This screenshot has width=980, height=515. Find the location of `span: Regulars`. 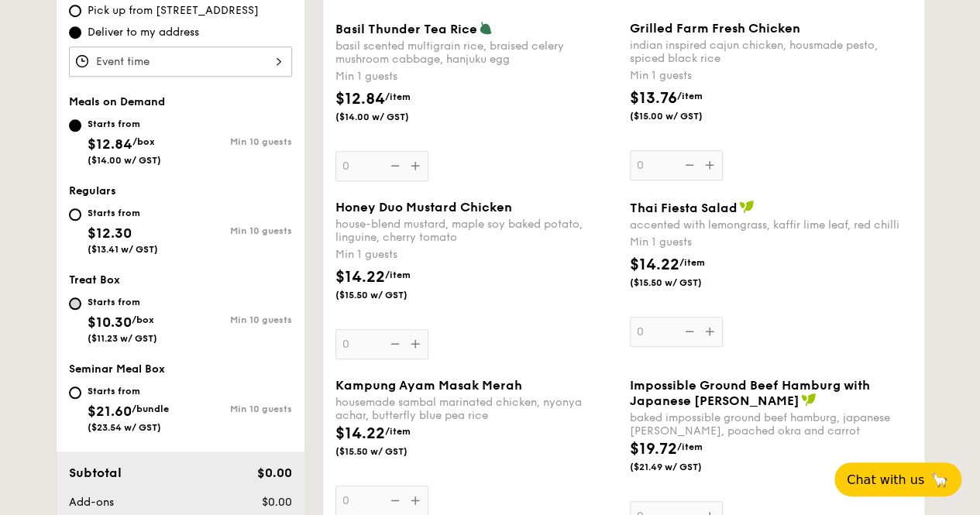

span: Regulars is located at coordinates (92, 191).